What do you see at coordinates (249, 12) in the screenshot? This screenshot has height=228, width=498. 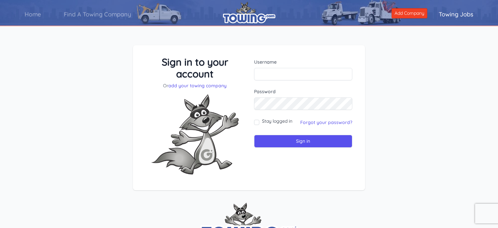 I see `img: logo.png` at bounding box center [249, 12].